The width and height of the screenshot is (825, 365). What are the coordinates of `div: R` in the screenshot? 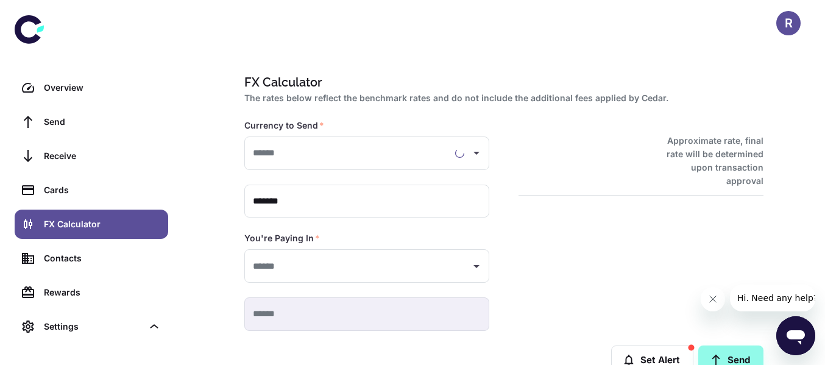 It's located at (788, 23).